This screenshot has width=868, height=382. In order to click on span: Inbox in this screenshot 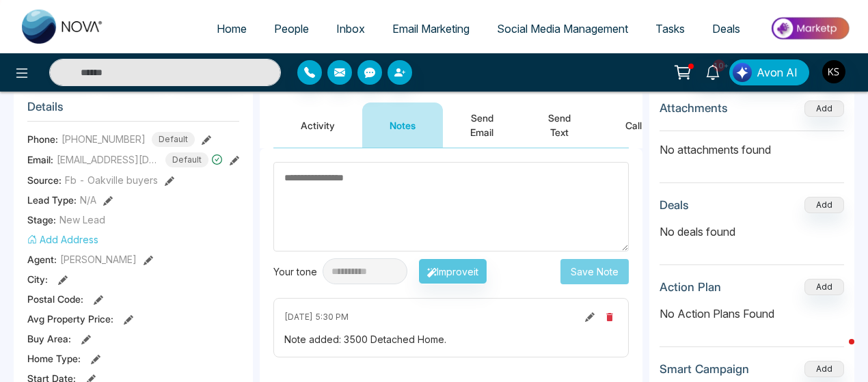, I will do `click(351, 28)`.